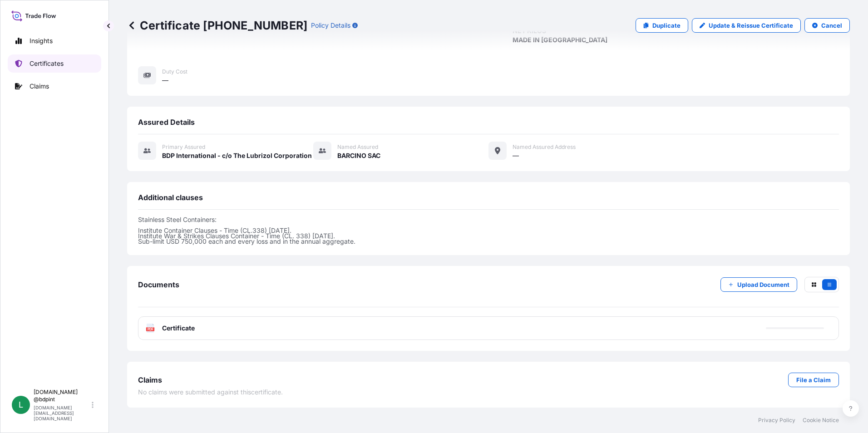 The image size is (868, 433). What do you see at coordinates (21, 404) in the screenshot?
I see `span: L` at bounding box center [21, 404].